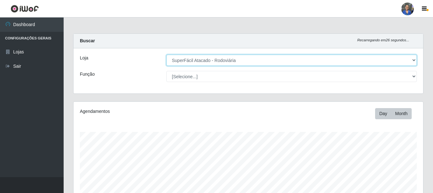  What do you see at coordinates (383, 114) in the screenshot?
I see `button: Day` at bounding box center [383, 114].